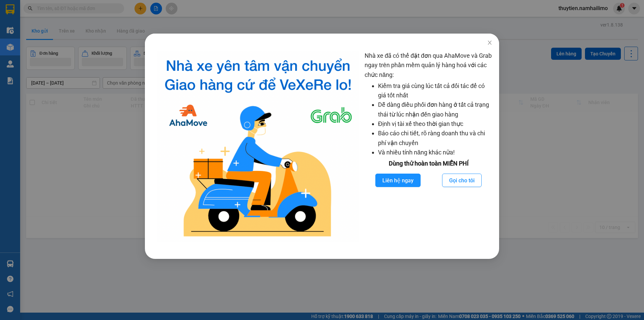 The width and height of the screenshot is (644, 320). I want to click on div: Dùng thử hoàn toàn MIỄN PHÍ, so click(428, 163).